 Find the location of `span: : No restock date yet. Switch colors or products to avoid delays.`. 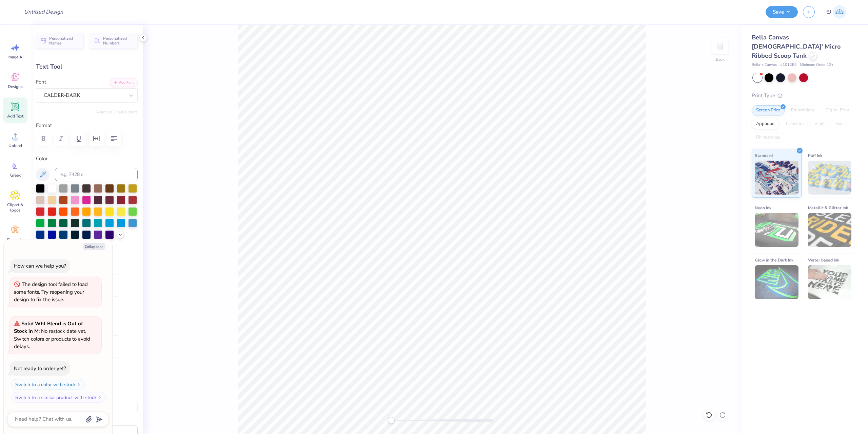

span: : No restock date yet. Switch colors or products to avoid delays. is located at coordinates (52, 335).